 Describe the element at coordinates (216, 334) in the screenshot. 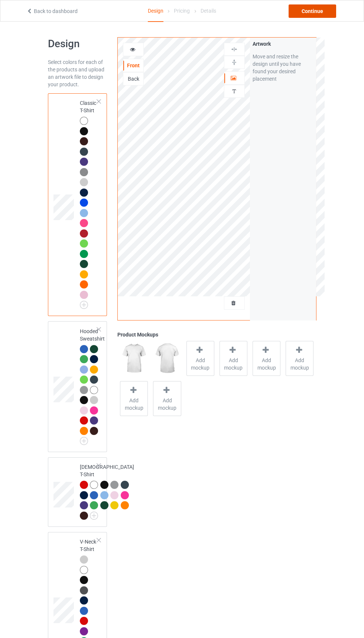

I see `div: Product Mockups` at that location.